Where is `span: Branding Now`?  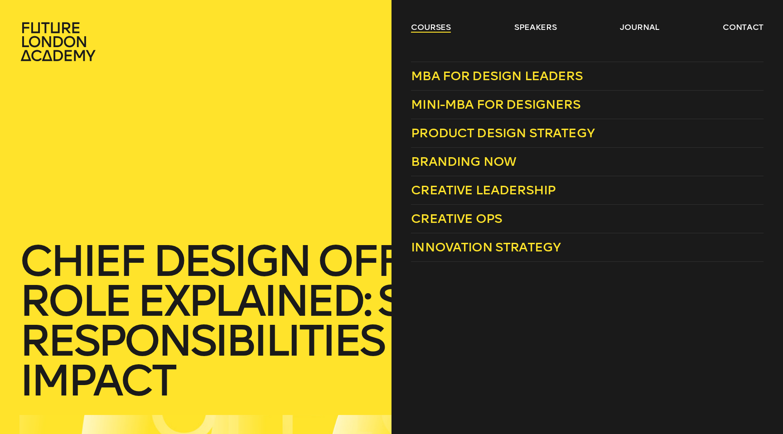 span: Branding Now is located at coordinates (463, 161).